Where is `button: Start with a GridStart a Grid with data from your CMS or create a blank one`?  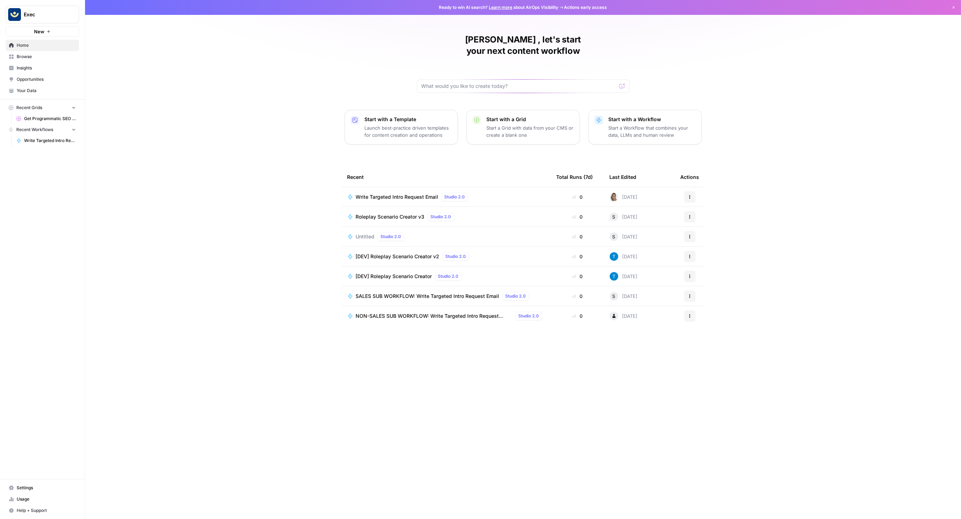
button: Start with a GridStart a Grid with data from your CMS or create a blank one is located at coordinates (523, 127).